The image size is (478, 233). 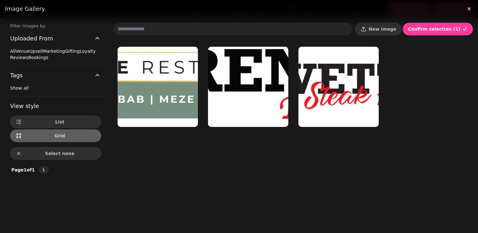 I want to click on span: Marketing, so click(x=54, y=51).